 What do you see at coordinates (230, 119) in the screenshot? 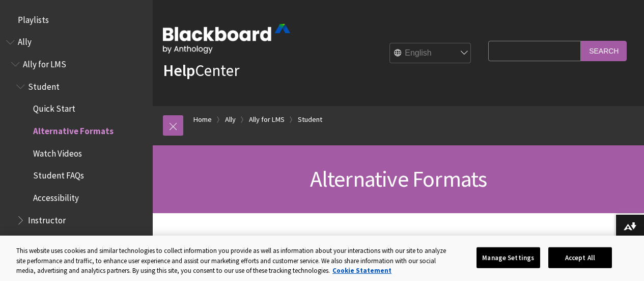
I see `a: Ally` at bounding box center [230, 119].